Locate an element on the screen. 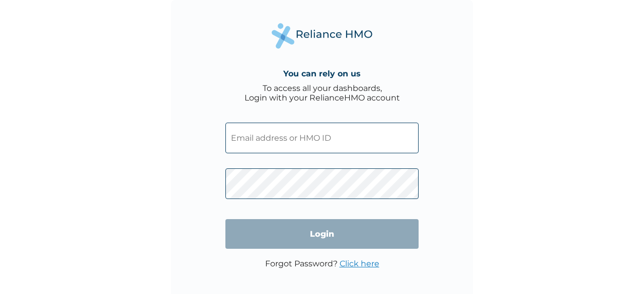 This screenshot has height=294, width=644. div: To access all your dashboards, Login with your RelianceHMO account is located at coordinates (322, 93).